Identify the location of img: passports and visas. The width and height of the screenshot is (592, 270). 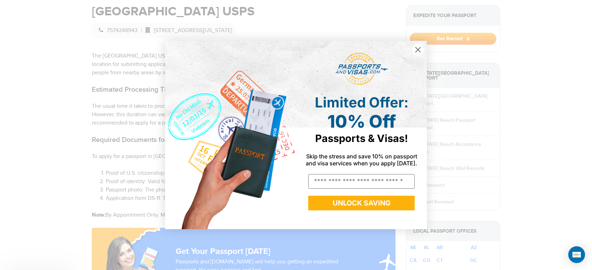
(362, 69).